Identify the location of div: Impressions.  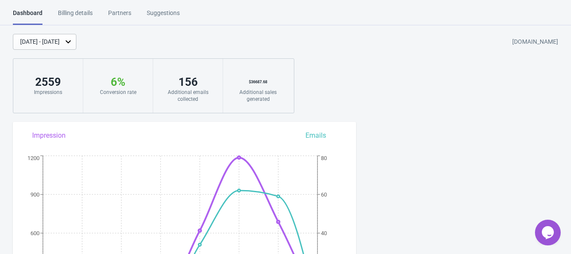
(48, 92).